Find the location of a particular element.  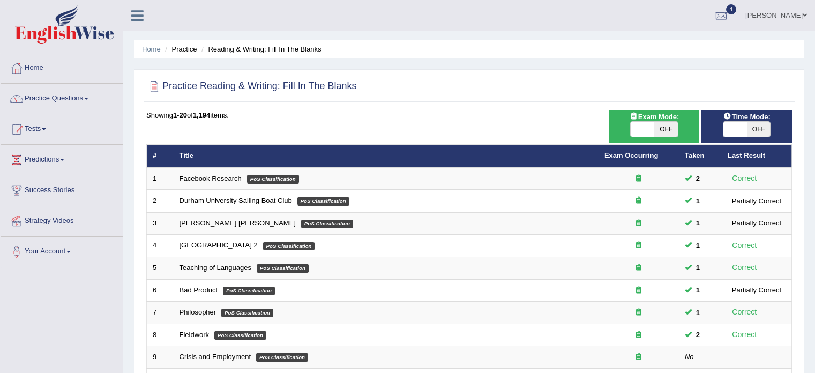

span: Time Mode: is located at coordinates (747, 116).